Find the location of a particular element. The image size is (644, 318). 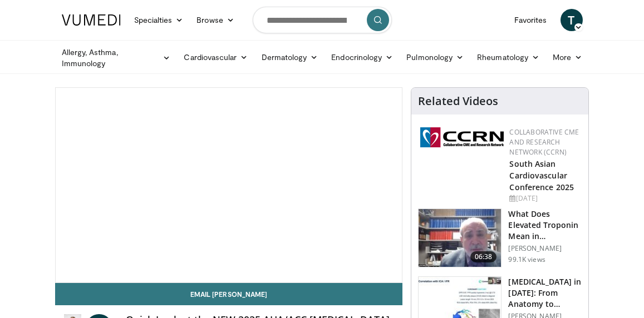

img: VuMedi Logo is located at coordinates (92, 20).